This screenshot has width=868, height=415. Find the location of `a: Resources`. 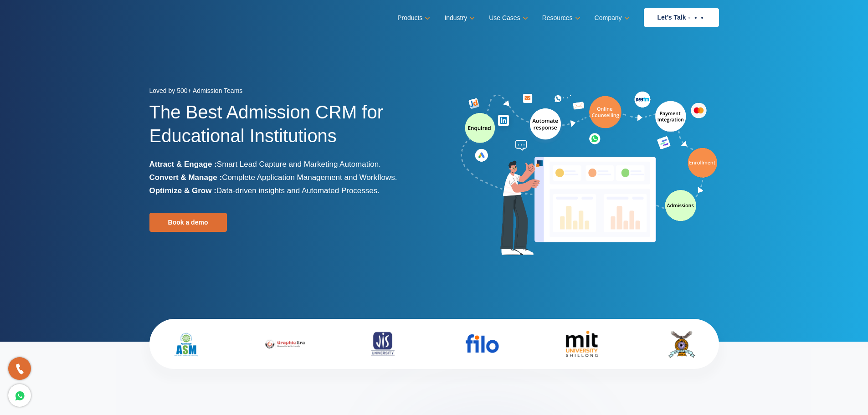

a: Resources is located at coordinates (561, 18).